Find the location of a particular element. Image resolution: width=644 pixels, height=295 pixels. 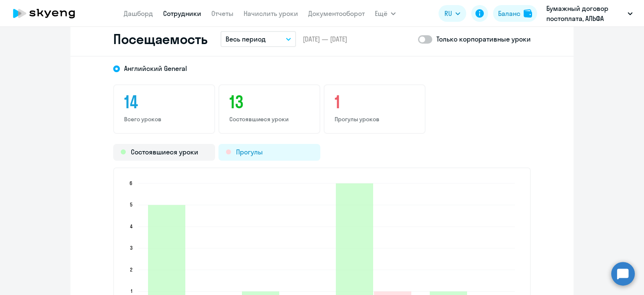

text: 4 is located at coordinates (131, 226).